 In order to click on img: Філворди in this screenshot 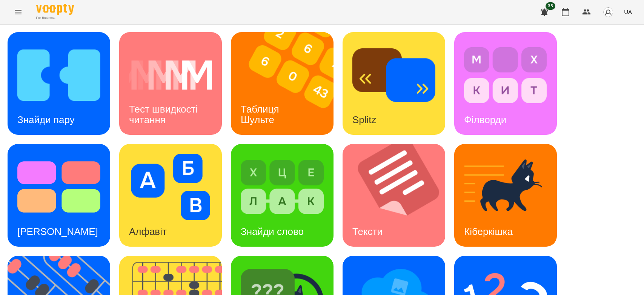, I will do `click(506, 75)`.